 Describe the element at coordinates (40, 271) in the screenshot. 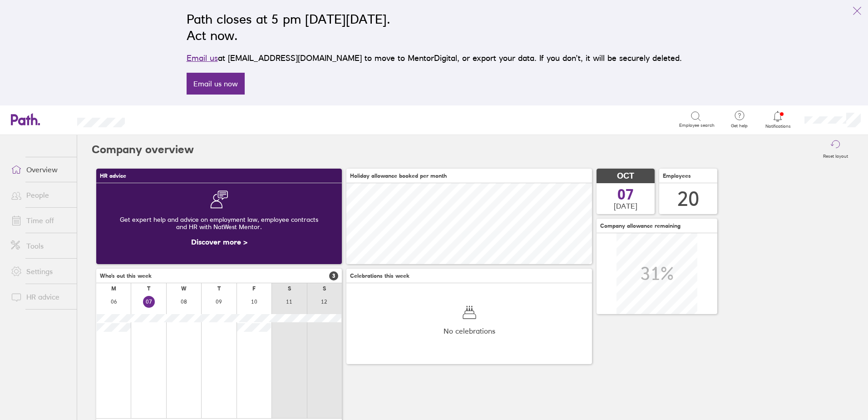

I see `a: Settings` at that location.